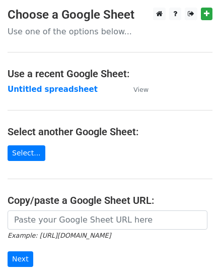 The width and height of the screenshot is (220, 271). Describe the element at coordinates (110, 131) in the screenshot. I see `h4: Select another Google Sheet:` at that location.